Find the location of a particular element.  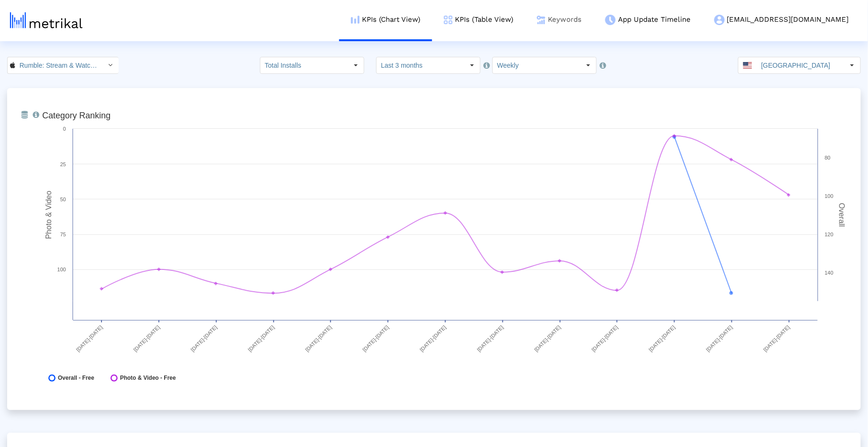

text: 120 is located at coordinates (829, 234).